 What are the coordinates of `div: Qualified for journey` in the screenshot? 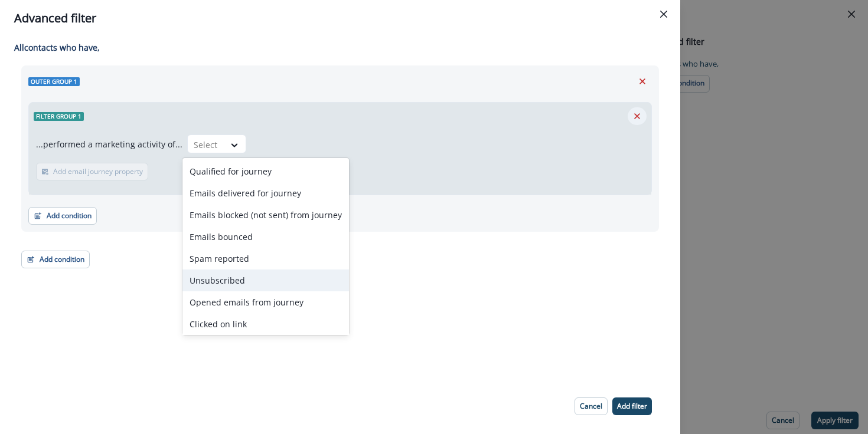 It's located at (266, 171).